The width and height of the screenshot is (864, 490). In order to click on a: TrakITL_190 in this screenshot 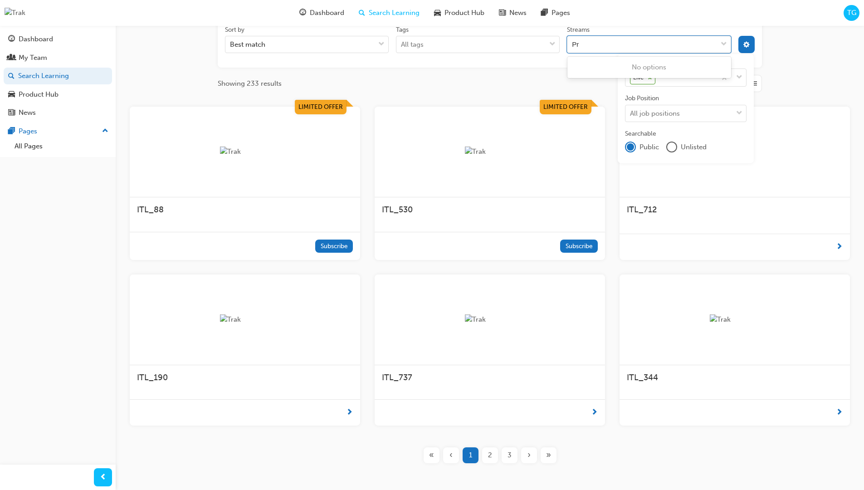, I will do `click(245, 350)`.